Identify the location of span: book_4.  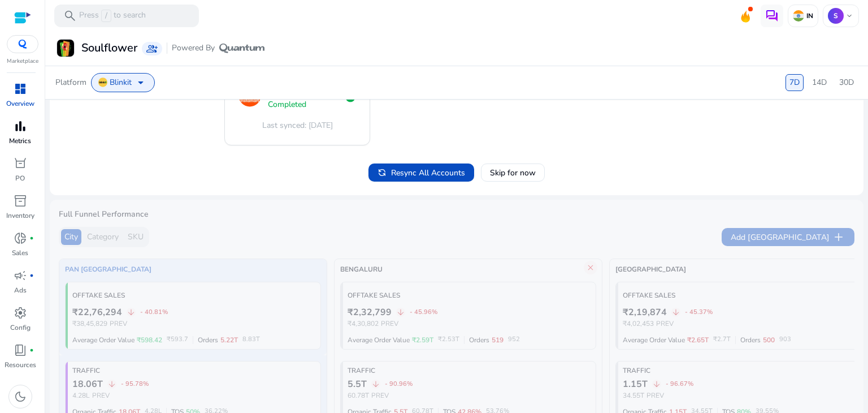
(20, 350).